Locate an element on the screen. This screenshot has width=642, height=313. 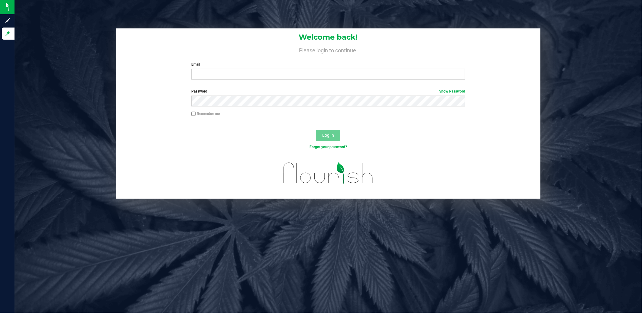
input: Remember me is located at coordinates (193, 114).